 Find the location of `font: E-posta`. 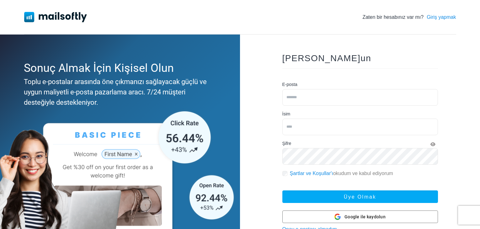

font: E-posta is located at coordinates (290, 84).